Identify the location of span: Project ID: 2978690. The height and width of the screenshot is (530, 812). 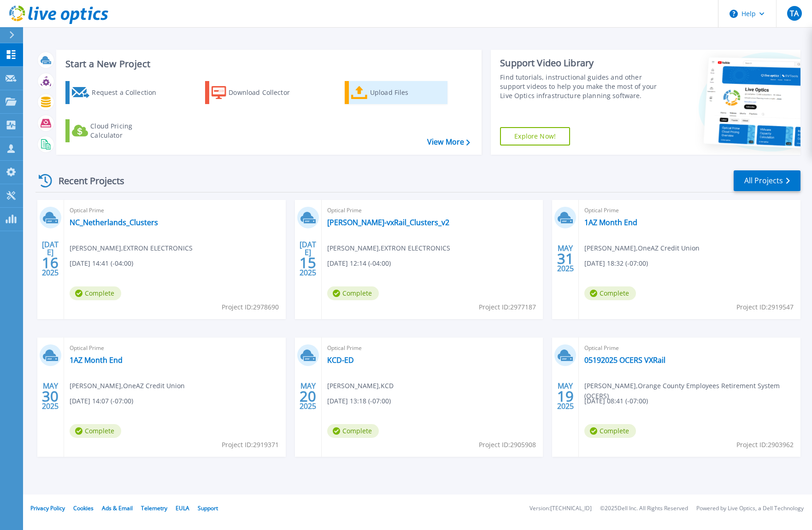
(250, 307).